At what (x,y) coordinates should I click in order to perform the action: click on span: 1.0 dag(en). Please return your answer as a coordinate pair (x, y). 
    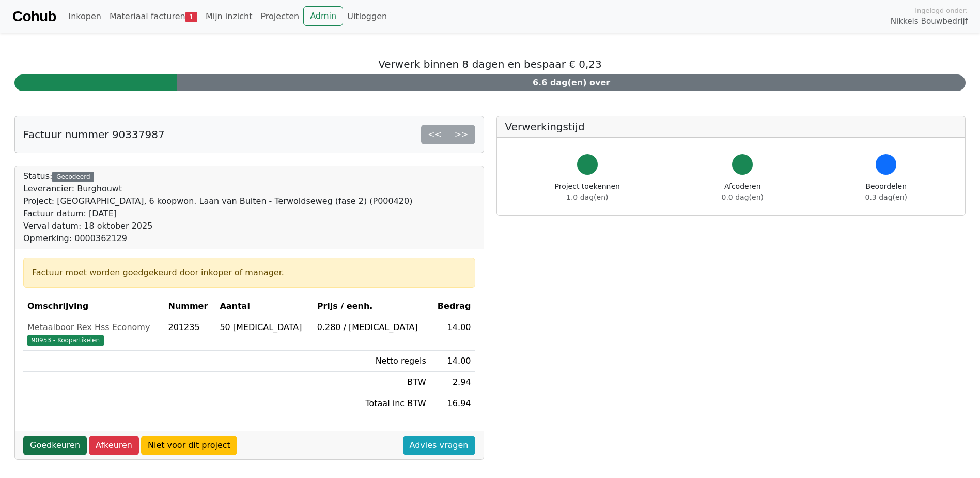
    Looking at the image, I should click on (587, 197).